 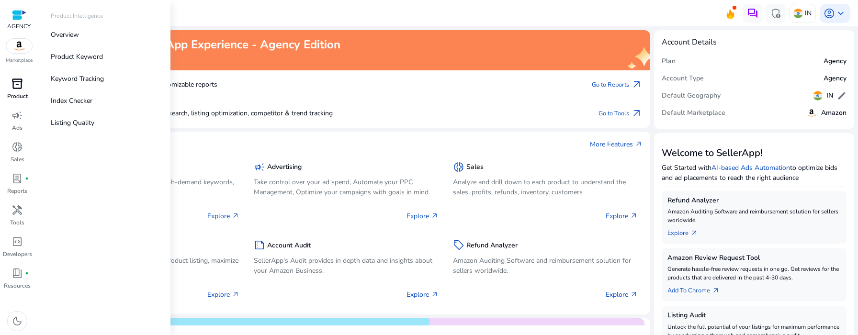 I want to click on h5: Default Geography, so click(x=691, y=96).